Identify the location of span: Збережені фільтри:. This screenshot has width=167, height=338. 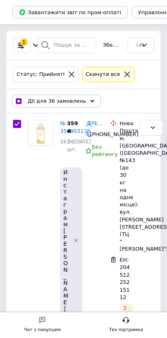
(112, 45).